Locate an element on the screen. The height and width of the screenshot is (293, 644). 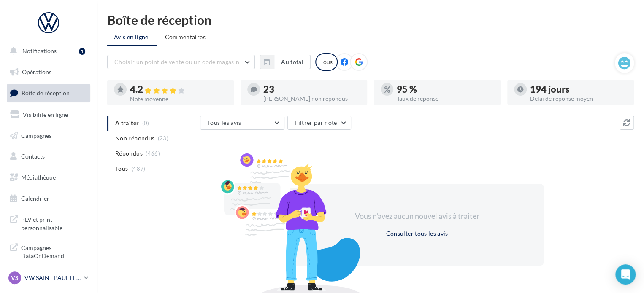
span: Contacts is located at coordinates (33, 156).